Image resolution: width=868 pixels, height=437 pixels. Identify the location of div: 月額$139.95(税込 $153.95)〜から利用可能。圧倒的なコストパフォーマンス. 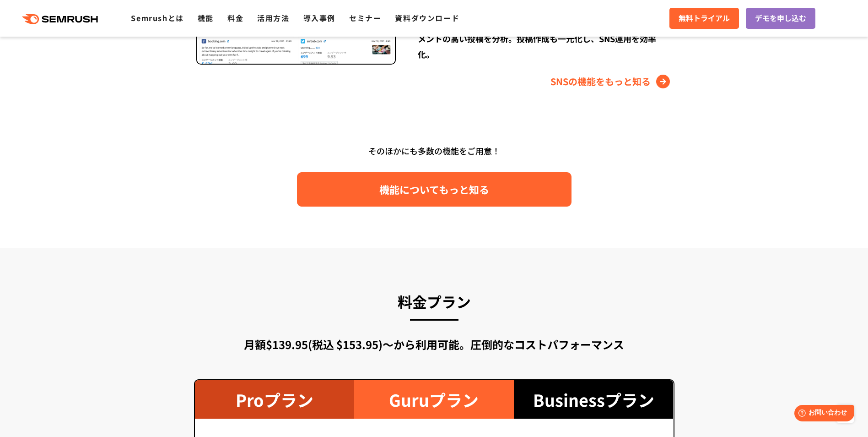
(434, 344).